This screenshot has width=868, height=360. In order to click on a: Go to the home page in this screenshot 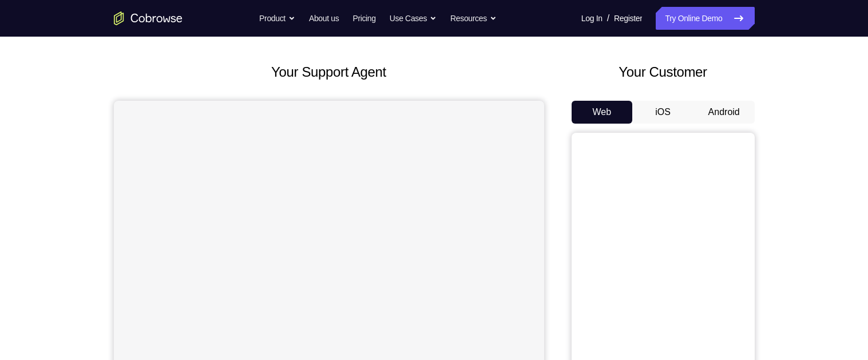, I will do `click(148, 18)`.